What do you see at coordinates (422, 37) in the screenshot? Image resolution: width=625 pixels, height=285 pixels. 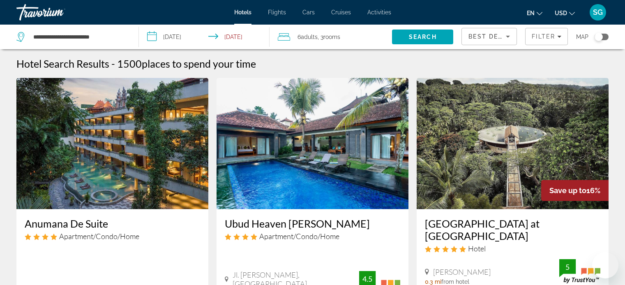 I see `button: Search` at bounding box center [422, 37].